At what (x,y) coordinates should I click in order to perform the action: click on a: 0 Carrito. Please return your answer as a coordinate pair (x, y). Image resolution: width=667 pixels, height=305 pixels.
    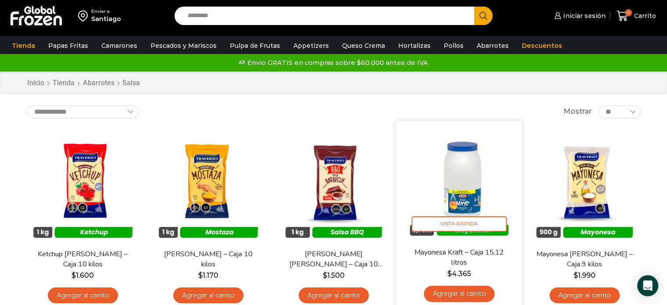
    Looking at the image, I should click on (636, 16).